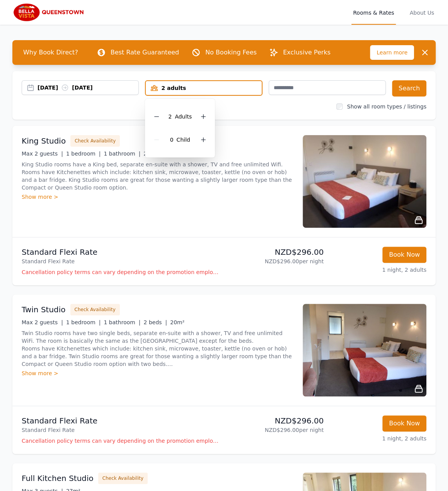  What do you see at coordinates (170, 117) in the screenshot?
I see `span: 2` at bounding box center [170, 117].